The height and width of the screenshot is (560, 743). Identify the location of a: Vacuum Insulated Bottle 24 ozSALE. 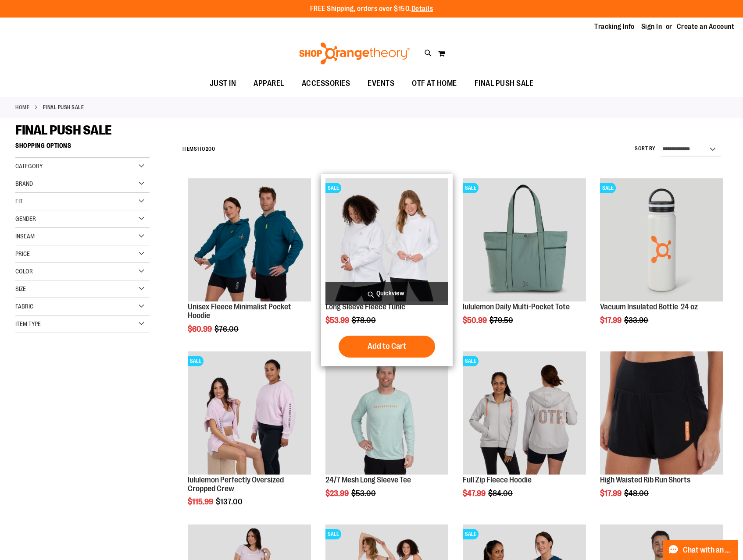
(662, 241).